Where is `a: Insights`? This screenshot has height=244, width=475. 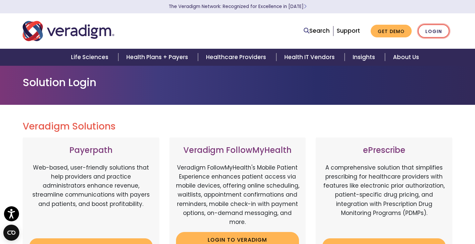 a: Insights is located at coordinates (365, 57).